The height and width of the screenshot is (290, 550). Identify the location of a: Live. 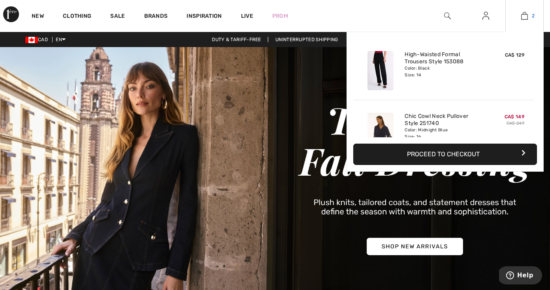
(247, 16).